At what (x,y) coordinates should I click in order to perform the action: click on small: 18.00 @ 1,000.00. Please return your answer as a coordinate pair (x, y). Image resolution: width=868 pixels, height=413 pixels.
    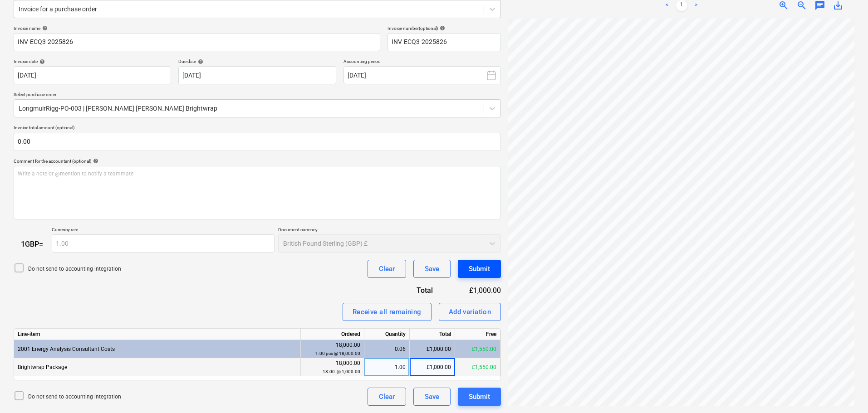
    Looking at the image, I should click on (341, 371).